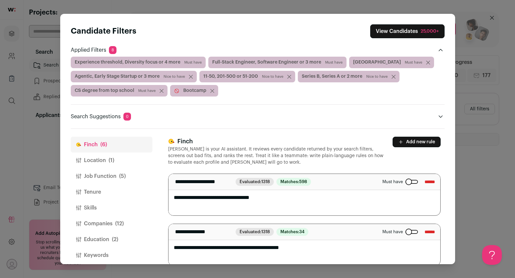  Describe the element at coordinates (111, 239) in the screenshot. I see `button: Education(2)` at that location.